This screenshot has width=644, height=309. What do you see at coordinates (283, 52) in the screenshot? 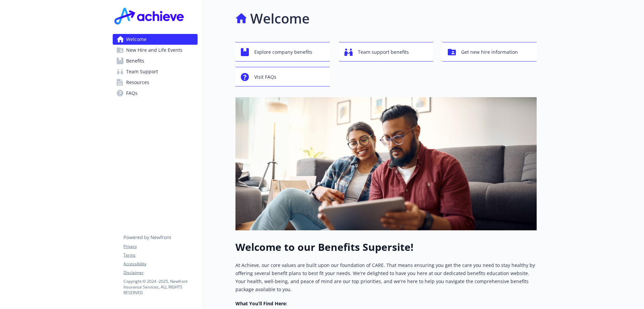
I see `span: Explore company benefits` at bounding box center [283, 52].